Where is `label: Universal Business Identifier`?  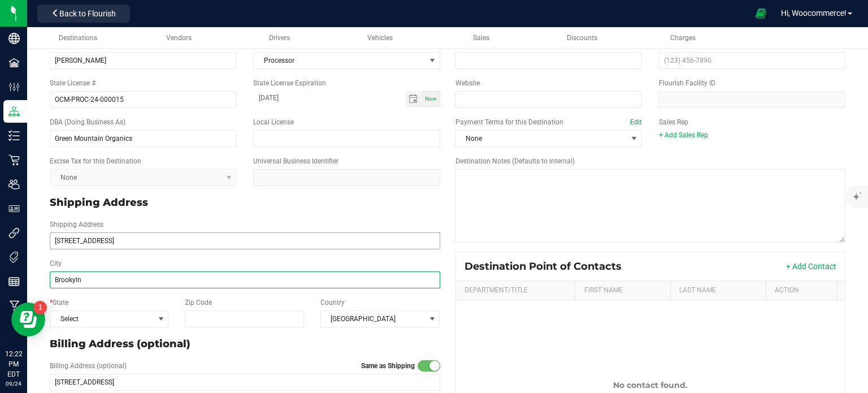 label: Universal Business Identifier is located at coordinates (296, 161).